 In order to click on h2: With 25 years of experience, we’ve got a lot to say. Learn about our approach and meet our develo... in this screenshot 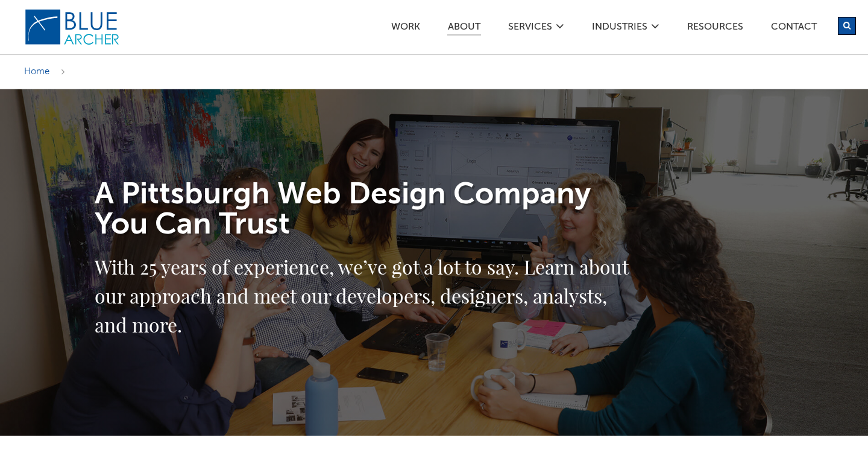, I will do `click(363, 295)`.